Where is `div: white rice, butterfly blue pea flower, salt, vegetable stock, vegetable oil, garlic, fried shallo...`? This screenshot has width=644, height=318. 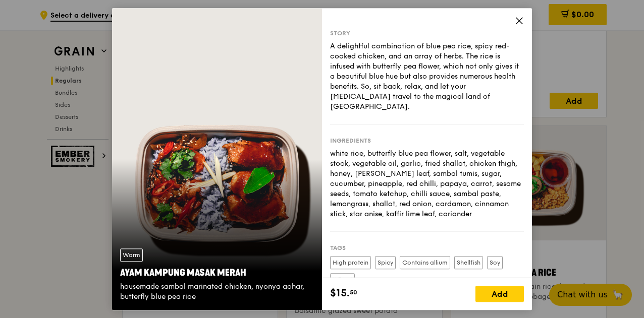 div: white rice, butterfly blue pea flower, salt, vegetable stock, vegetable oil, garlic, fried shallo... is located at coordinates (427, 184).